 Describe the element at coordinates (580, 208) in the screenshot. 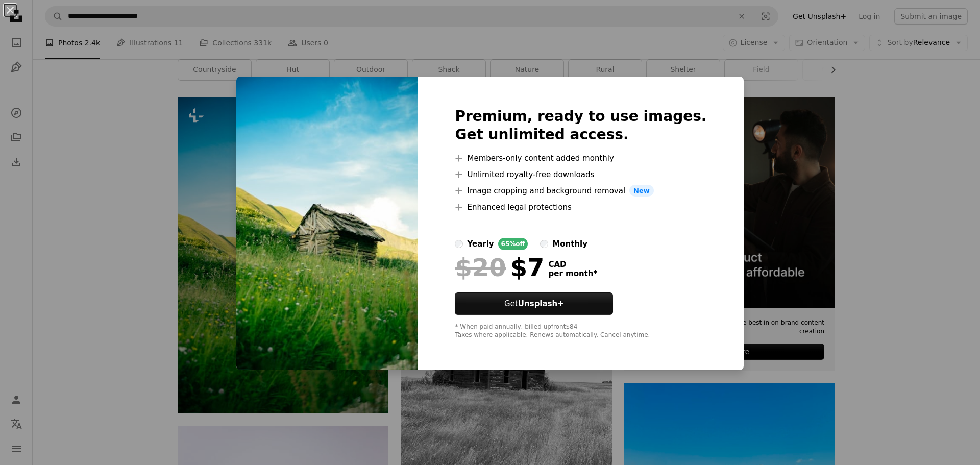

I see `li: Enhanced legal protections` at that location.